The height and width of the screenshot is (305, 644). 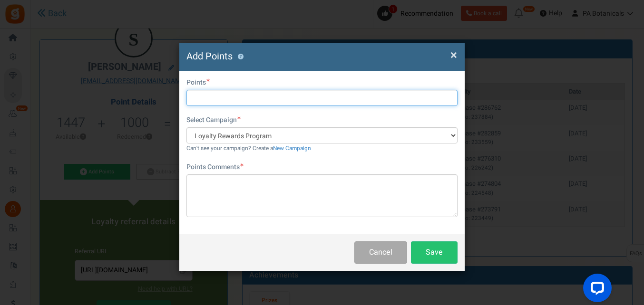 What do you see at coordinates (249, 148) in the screenshot?
I see `small: Can't see your campaign? Create a` at bounding box center [249, 148].